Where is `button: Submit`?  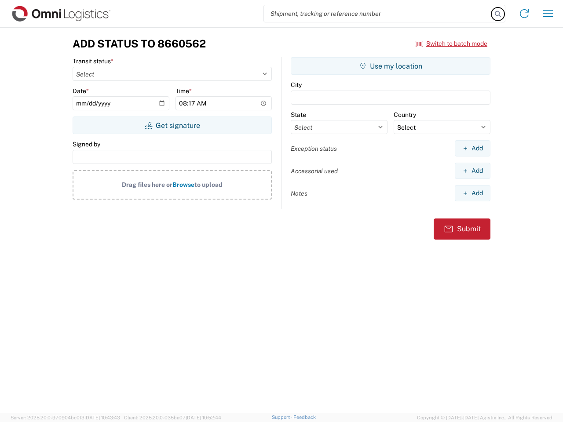
button: Submit is located at coordinates (462, 229).